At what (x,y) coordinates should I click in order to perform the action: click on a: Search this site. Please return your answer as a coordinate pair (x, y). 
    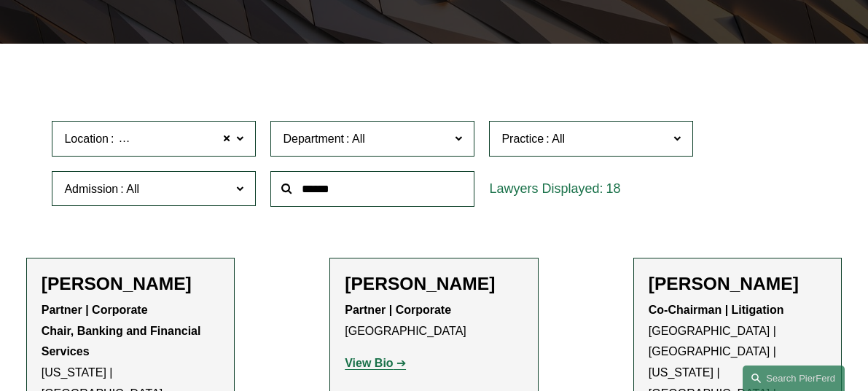
    Looking at the image, I should click on (794, 378).